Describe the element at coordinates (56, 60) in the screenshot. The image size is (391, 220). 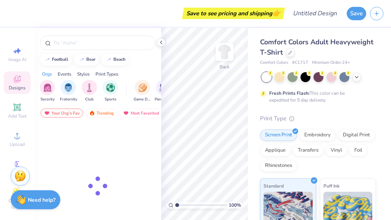
I see `button: football` at that location.